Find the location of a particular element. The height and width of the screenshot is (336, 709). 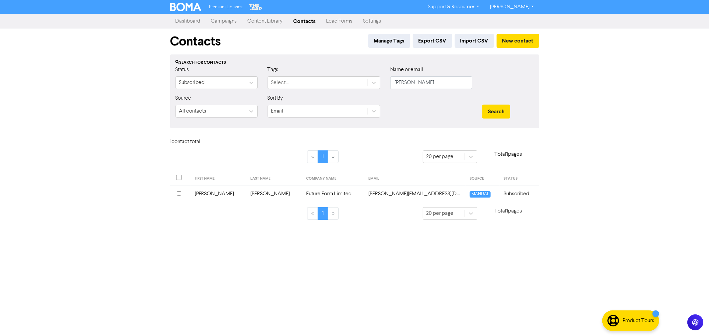

a: Contacts is located at coordinates (305, 21).